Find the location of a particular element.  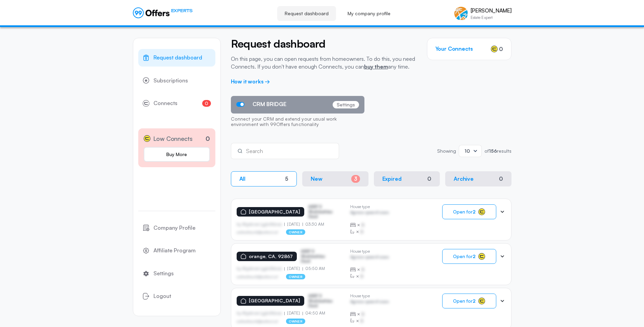

a: buy them is located at coordinates (376, 67).